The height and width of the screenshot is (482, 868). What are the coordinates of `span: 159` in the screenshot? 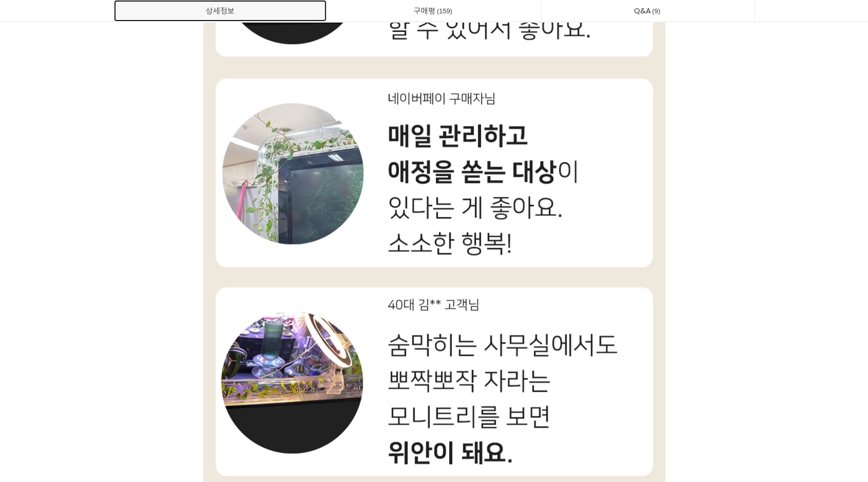 It's located at (445, 11).